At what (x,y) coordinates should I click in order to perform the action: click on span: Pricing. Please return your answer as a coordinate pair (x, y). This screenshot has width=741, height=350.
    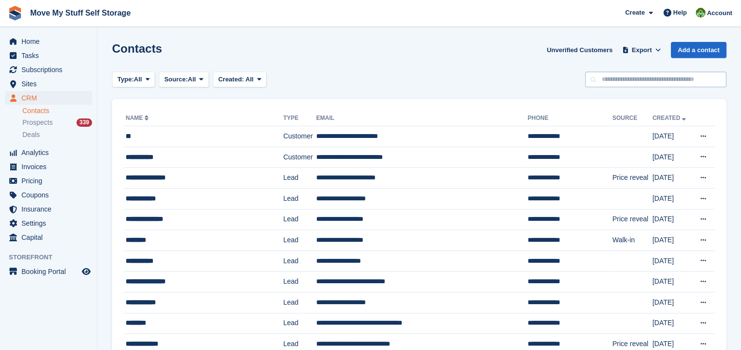
    Looking at the image, I should click on (51, 181).